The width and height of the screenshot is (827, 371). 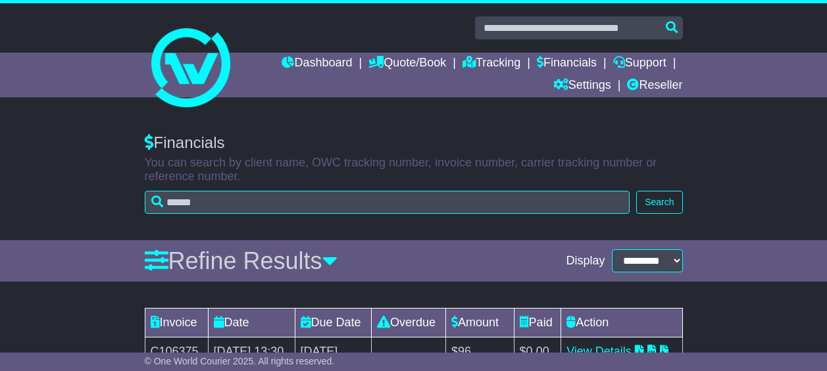 What do you see at coordinates (480, 352) in the screenshot?
I see `td: $96` at bounding box center [480, 352].